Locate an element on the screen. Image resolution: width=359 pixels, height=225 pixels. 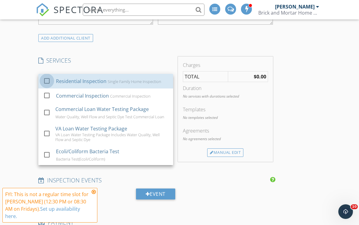
div: Bacteria Test(Ecoli/Coliform) is located at coordinates (80, 159).